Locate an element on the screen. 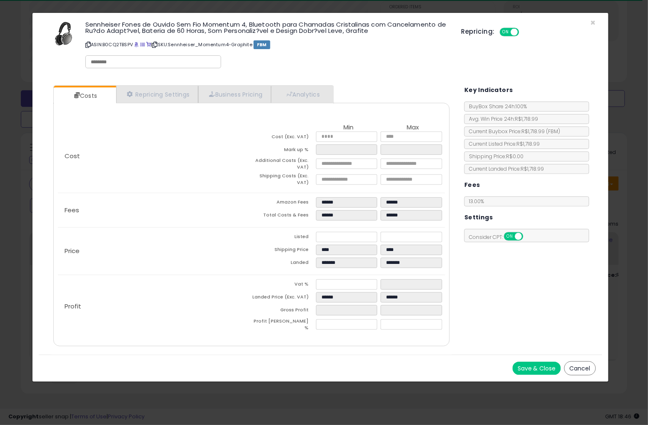  span: Consider CPT: is located at coordinates (499, 237).